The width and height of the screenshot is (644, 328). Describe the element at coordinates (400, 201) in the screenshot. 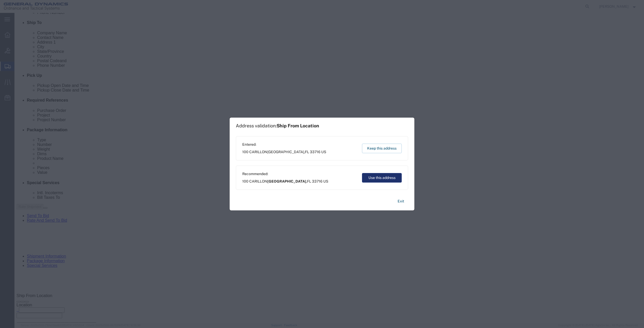

I see `button: Exit` at that location.